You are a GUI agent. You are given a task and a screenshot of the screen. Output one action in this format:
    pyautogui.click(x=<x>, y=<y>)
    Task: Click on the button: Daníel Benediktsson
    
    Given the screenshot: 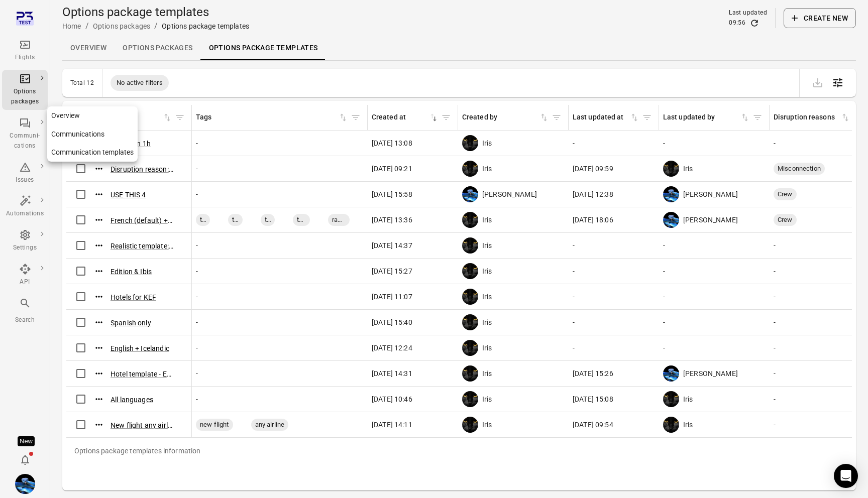 What is the action you would take?
    pyautogui.click(x=25, y=484)
    